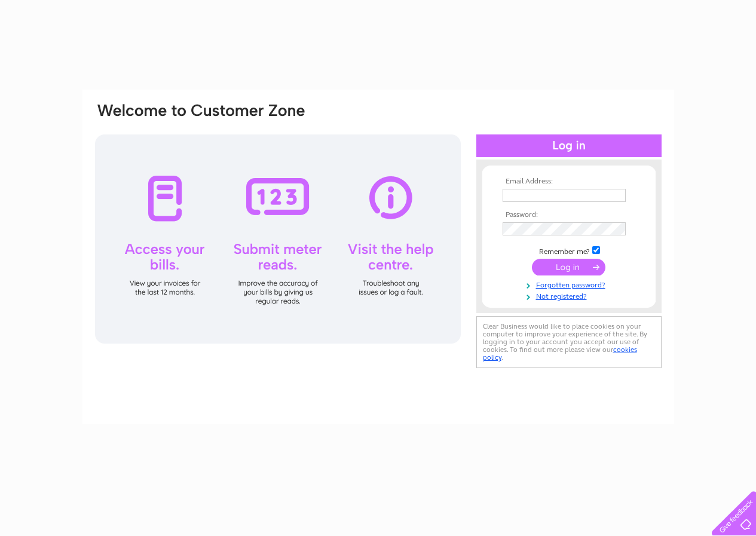 The image size is (756, 536). I want to click on a: Forgotten password?, so click(570, 284).